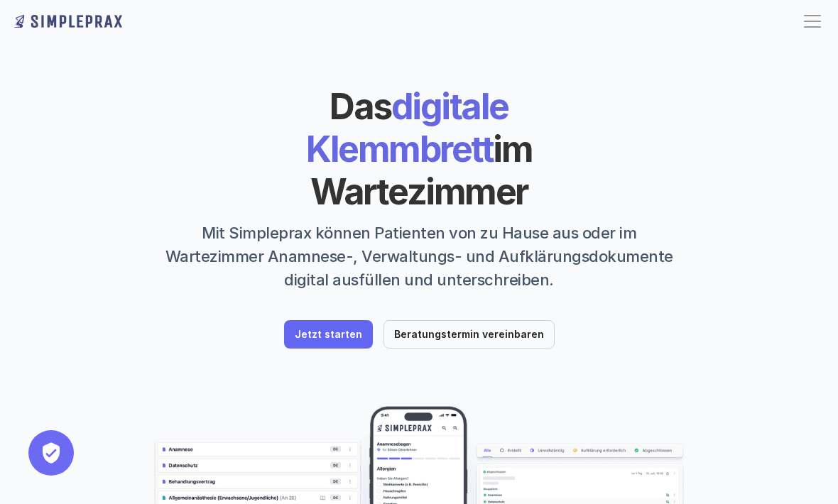 The image size is (838, 504). I want to click on a: Beratungstermin vereinbaren, so click(469, 335).